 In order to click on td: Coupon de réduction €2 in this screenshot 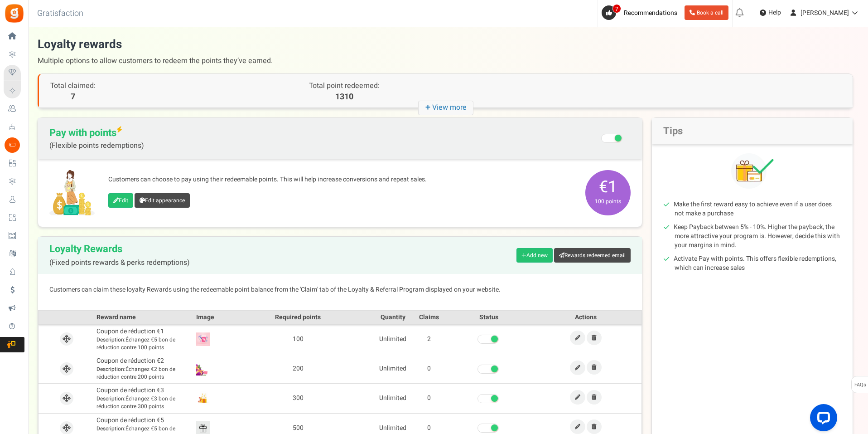, I will do `click(144, 368)`.